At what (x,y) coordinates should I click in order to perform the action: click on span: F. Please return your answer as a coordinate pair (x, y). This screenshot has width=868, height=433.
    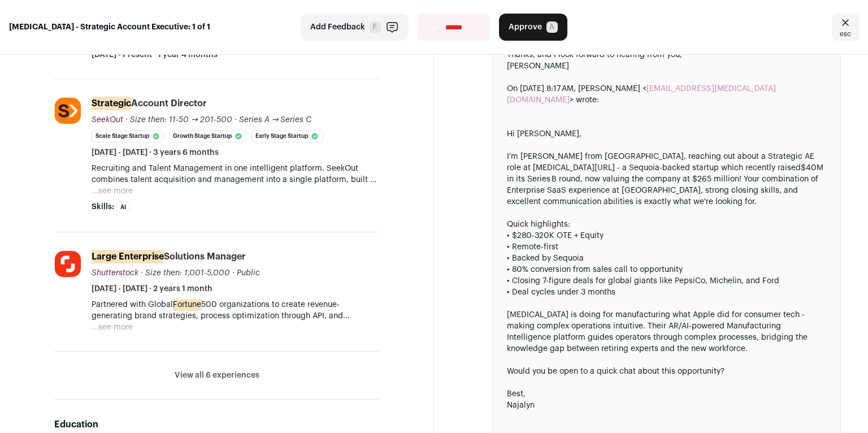
    Looking at the image, I should click on (375, 27).